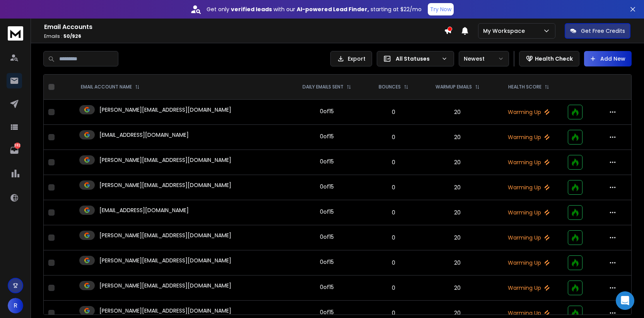  Describe the element at coordinates (16, 33) in the screenshot. I see `img: logo` at that location.